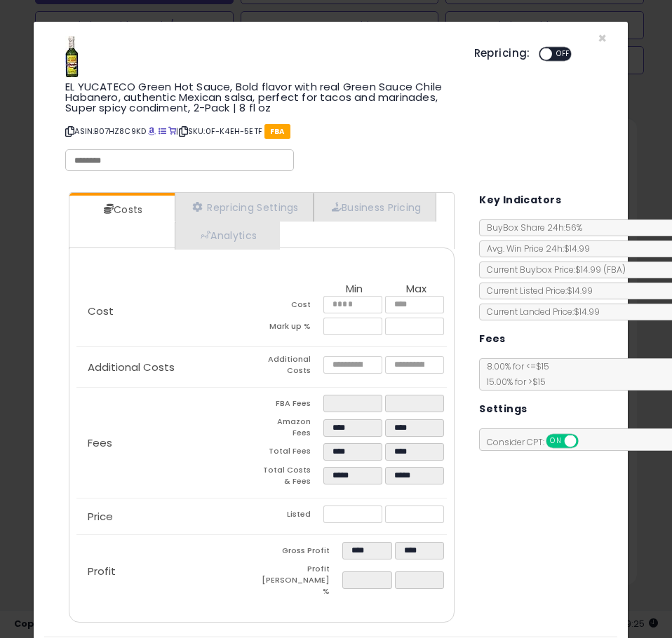  Describe the element at coordinates (513, 382) in the screenshot. I see `span: 15.00 % for > $15` at that location.